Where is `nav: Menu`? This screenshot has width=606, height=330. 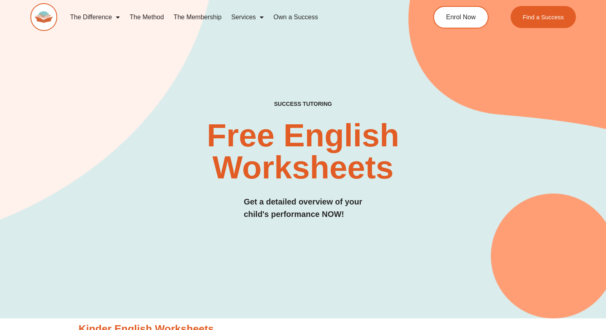
nav: Menu is located at coordinates (234, 17).